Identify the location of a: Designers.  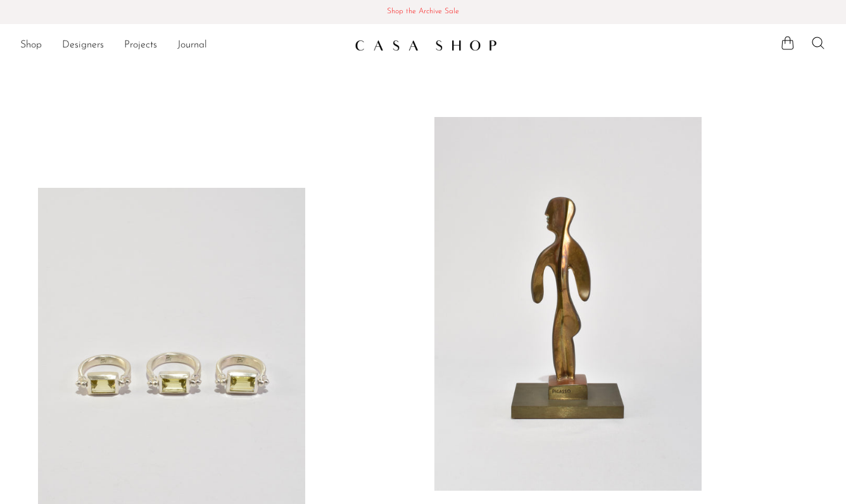
(83, 45).